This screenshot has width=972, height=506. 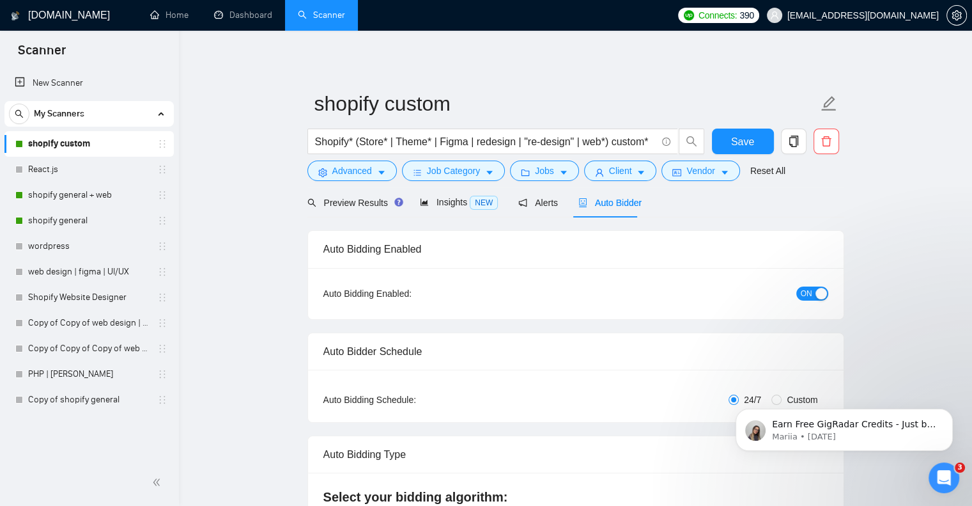 What do you see at coordinates (826, 141) in the screenshot?
I see `span: delete` at bounding box center [826, 141].